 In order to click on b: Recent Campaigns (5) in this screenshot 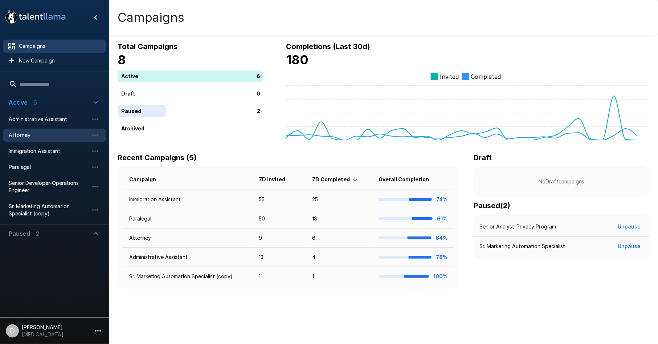, I will do `click(157, 158)`.